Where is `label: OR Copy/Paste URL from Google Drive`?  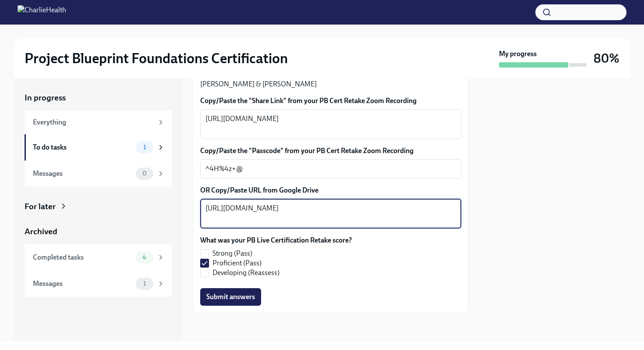 label: OR Copy/Paste URL from Google Drive is located at coordinates (331, 190).